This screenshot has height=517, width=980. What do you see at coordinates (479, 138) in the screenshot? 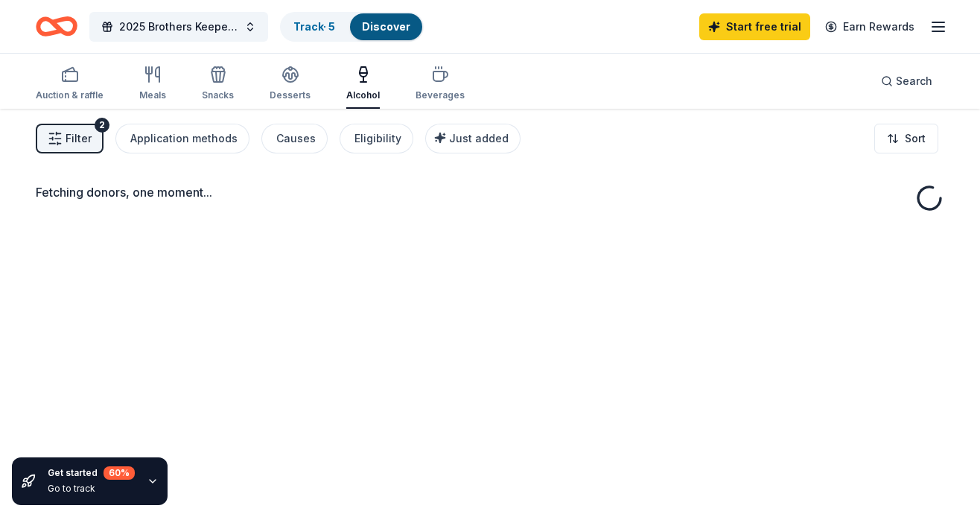
I see `span: Just added` at bounding box center [479, 138].